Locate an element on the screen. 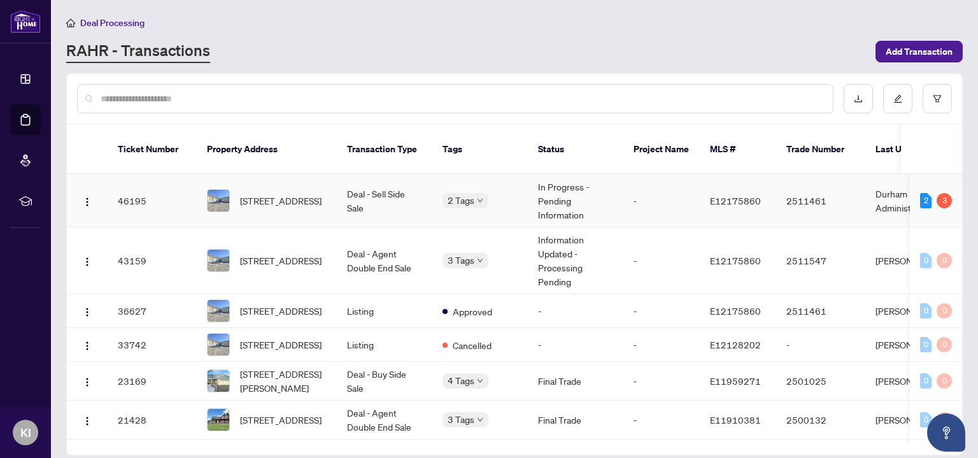 The image size is (978, 458). img: logo is located at coordinates (25, 21).